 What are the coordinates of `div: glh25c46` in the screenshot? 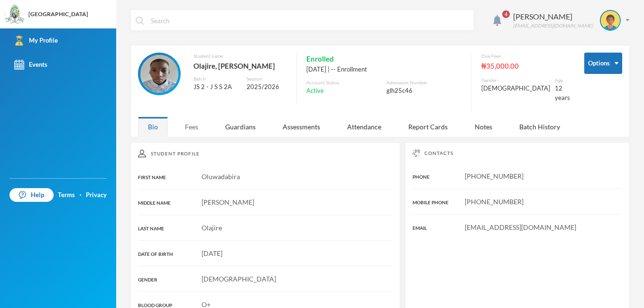 It's located at (423, 91).